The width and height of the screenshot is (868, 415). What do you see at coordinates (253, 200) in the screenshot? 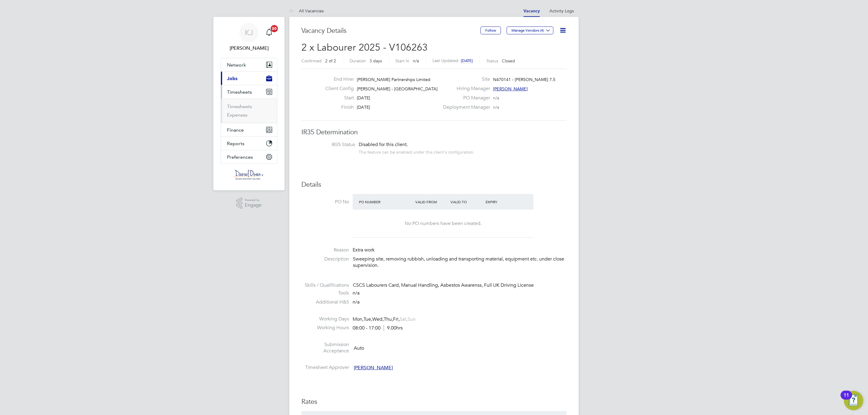
I see `span: Powered by` at bounding box center [253, 200].